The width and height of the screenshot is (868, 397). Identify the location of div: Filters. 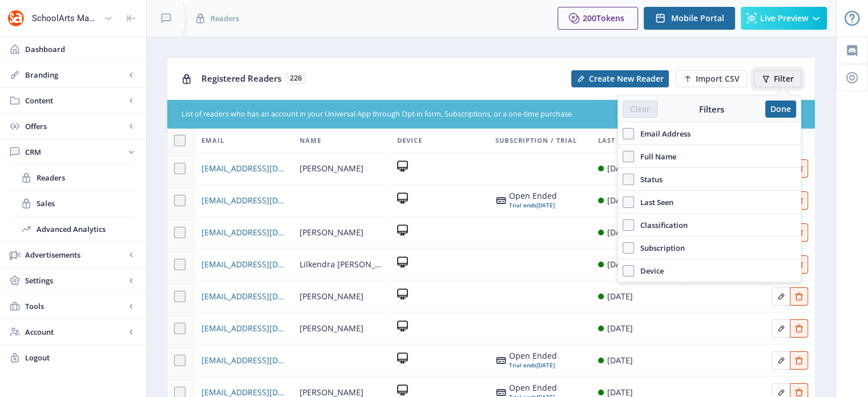
(711, 109).